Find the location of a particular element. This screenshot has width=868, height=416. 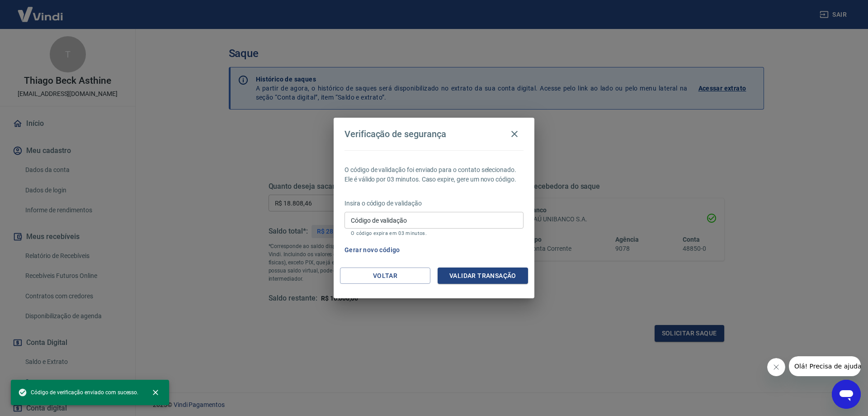

p: O código de validação foi enviado para o contato selecionado. Ele é válido por 03 minutos. Caso e... is located at coordinates (434, 174).